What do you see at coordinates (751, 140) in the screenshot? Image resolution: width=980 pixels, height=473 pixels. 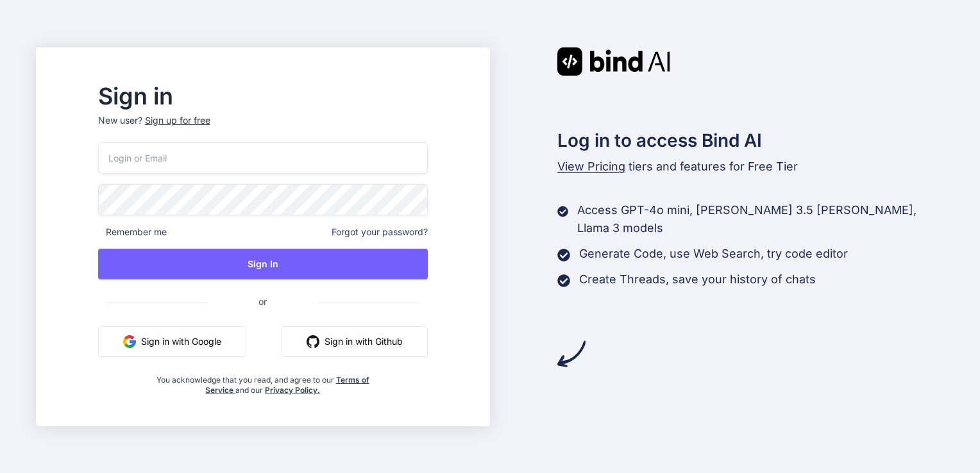 I see `h2: Log in to access Bind AI` at bounding box center [751, 140].